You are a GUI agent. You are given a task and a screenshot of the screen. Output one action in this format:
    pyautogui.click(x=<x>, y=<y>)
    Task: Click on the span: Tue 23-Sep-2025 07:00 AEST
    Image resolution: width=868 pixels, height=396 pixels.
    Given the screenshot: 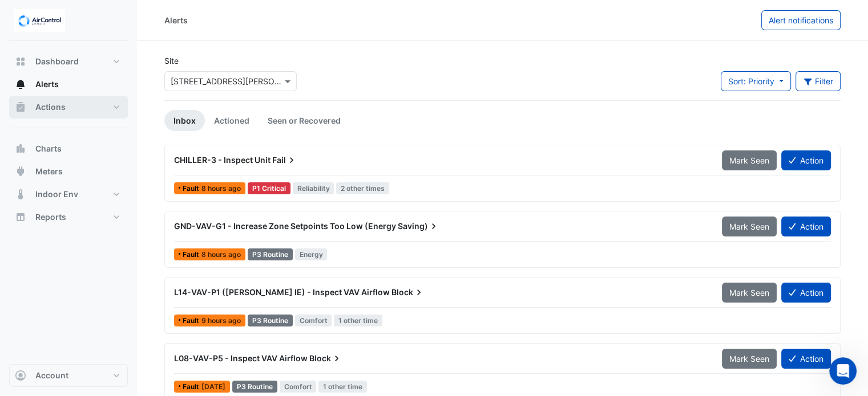 What is the action you would take?
    pyautogui.click(x=221, y=320)
    